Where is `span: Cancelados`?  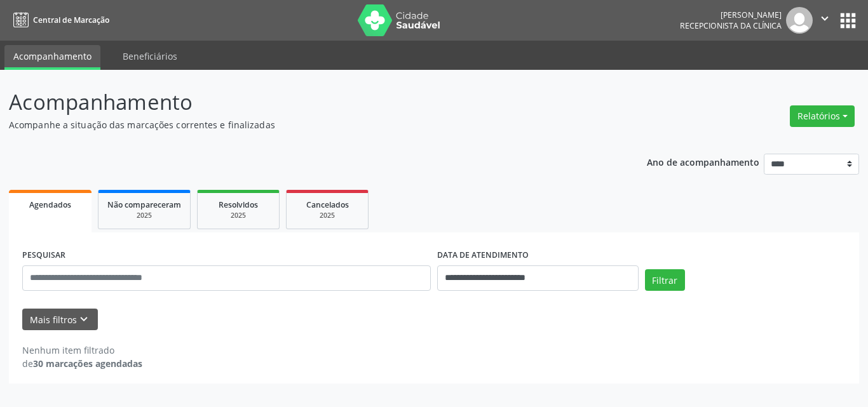 span: Cancelados is located at coordinates (327, 204).